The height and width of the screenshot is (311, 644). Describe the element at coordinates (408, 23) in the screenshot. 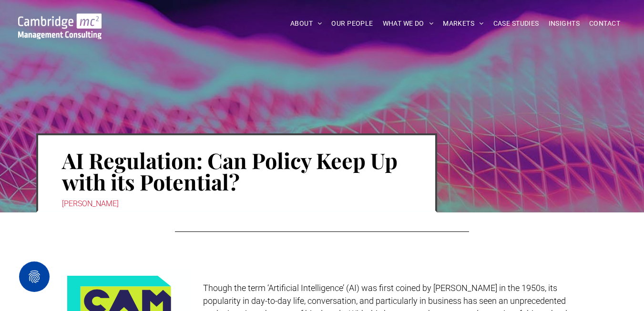

I see `a: WHAT WE DO` at that location.